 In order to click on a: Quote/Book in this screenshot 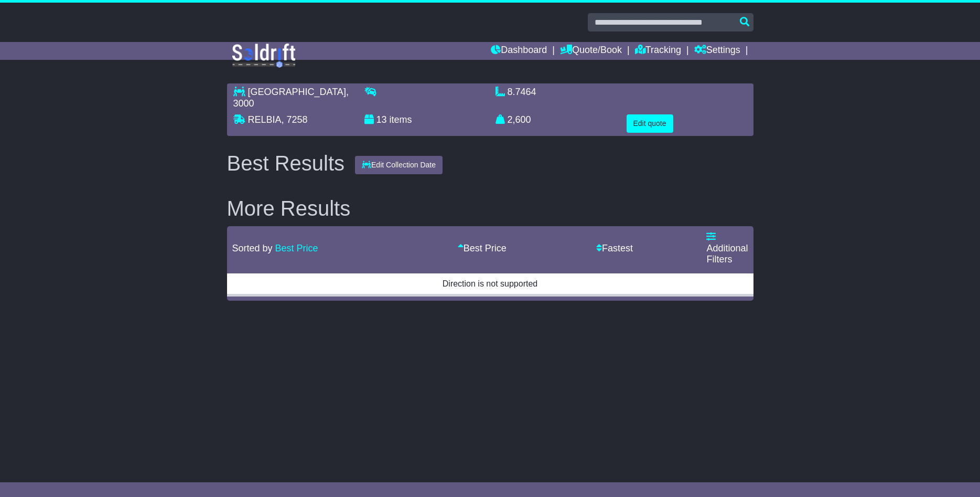, I will do `click(591, 51)`.